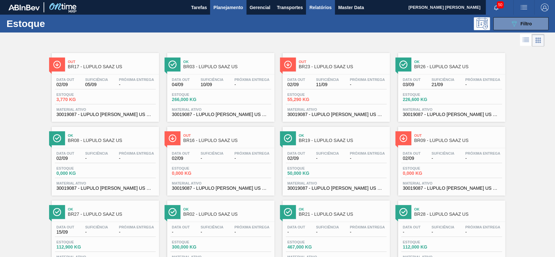 The height and width of the screenshot is (257, 555). Describe the element at coordinates (336, 110) in the screenshot. I see `span: Material ativo` at that location.